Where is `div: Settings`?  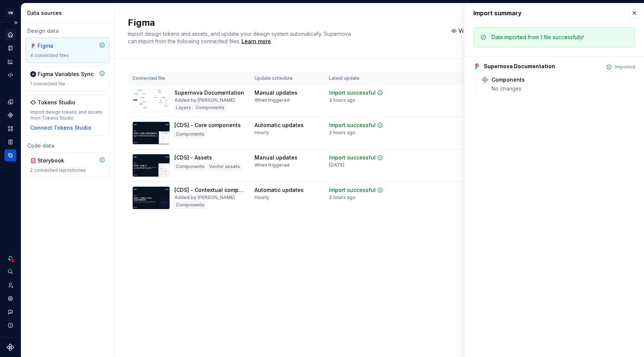 div: Settings is located at coordinates (10, 299).